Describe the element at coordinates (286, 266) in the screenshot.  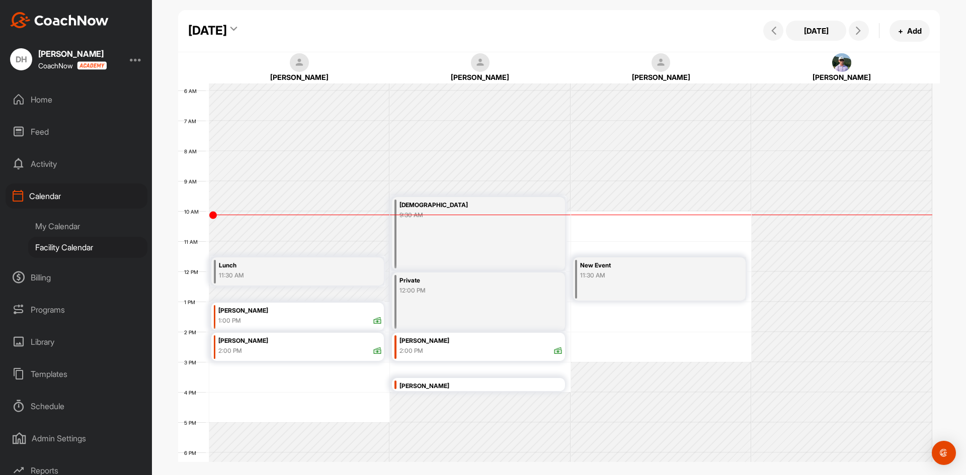
I see `div: Lunch` at that location.